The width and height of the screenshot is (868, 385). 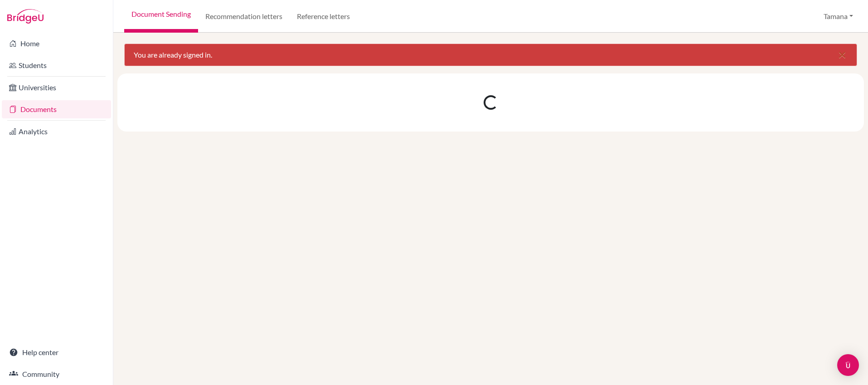 What do you see at coordinates (56, 43) in the screenshot?
I see `a: Home` at bounding box center [56, 43].